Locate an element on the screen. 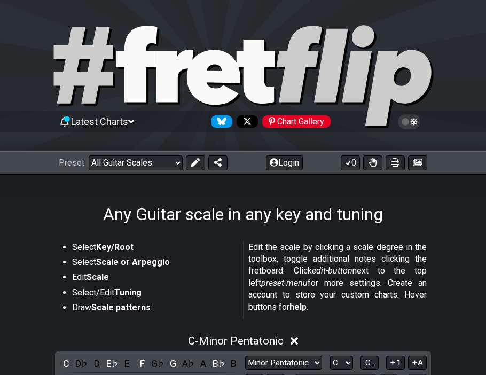 This screenshot has width=486, height=375. a: Follow #fretflip at X is located at coordinates (245, 121).